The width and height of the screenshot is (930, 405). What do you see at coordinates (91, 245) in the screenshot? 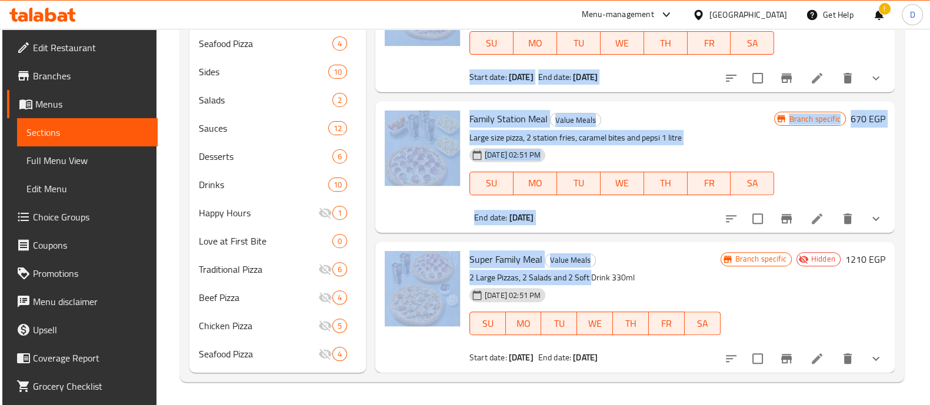
I see `span: Coupons` at bounding box center [91, 245].